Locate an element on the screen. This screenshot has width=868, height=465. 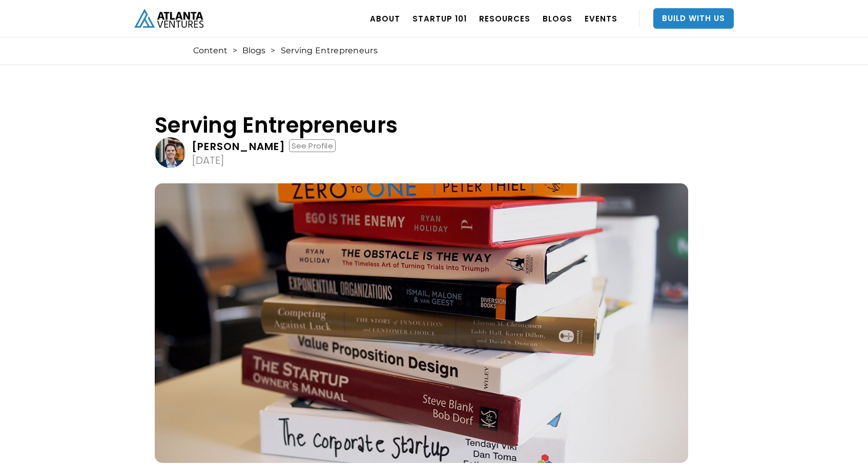
div: See Profile is located at coordinates (312, 145).